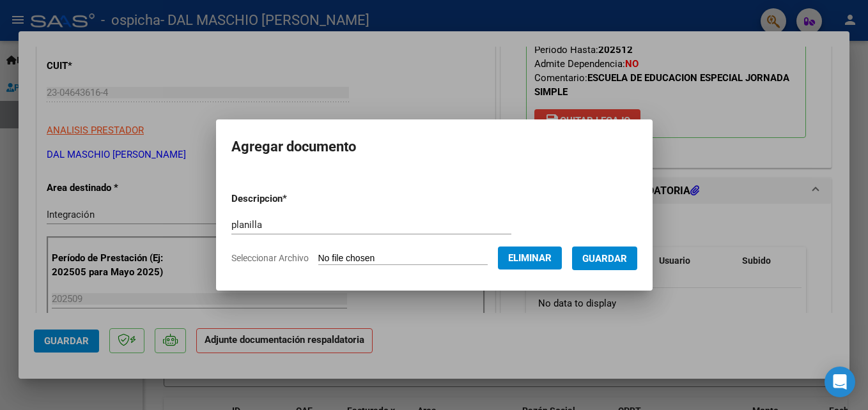 Image resolution: width=868 pixels, height=410 pixels. I want to click on span: Eliminar, so click(530, 258).